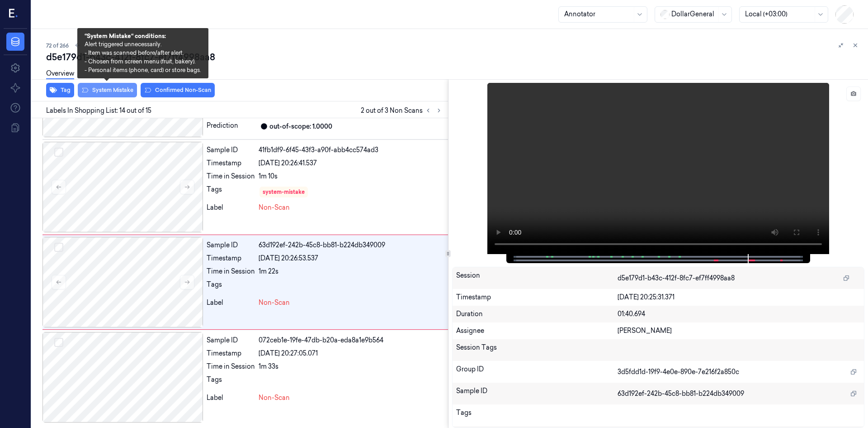 This screenshot has height=428, width=868. Describe the element at coordinates (537, 330) in the screenshot. I see `div: Assignee` at that location.